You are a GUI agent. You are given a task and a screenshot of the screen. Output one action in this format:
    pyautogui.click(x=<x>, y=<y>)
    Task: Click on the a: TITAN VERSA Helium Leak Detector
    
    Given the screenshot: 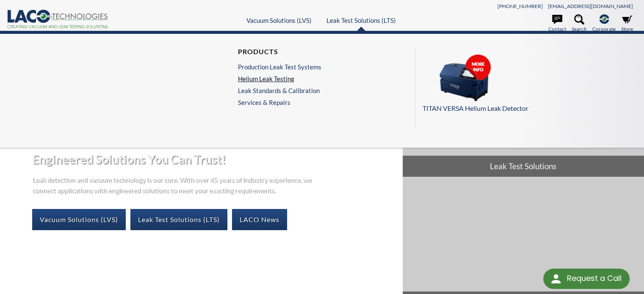 What is the action you would take?
    pyautogui.click(x=527, y=83)
    